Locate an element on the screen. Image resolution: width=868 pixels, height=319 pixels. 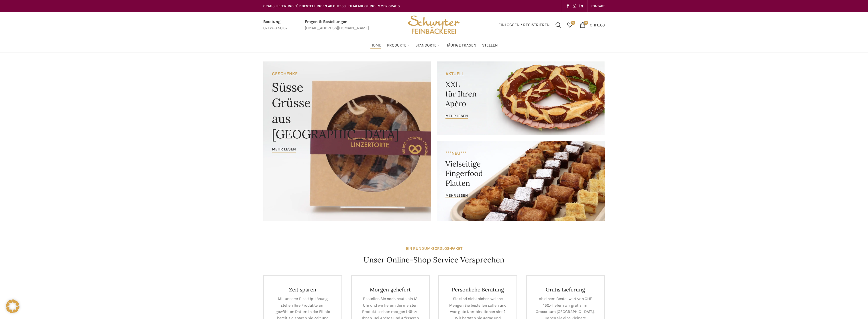
span: Home is located at coordinates (376, 45).